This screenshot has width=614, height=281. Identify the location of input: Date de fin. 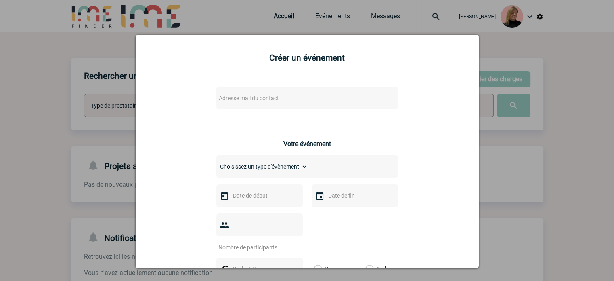
(354, 195).